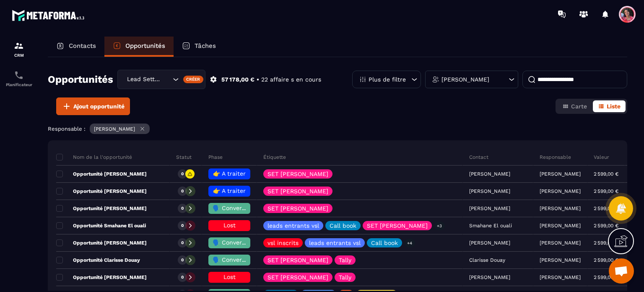 This screenshot has height=292, width=644. Describe the element at coordinates (579, 106) in the screenshot. I see `span: Carte` at that location.